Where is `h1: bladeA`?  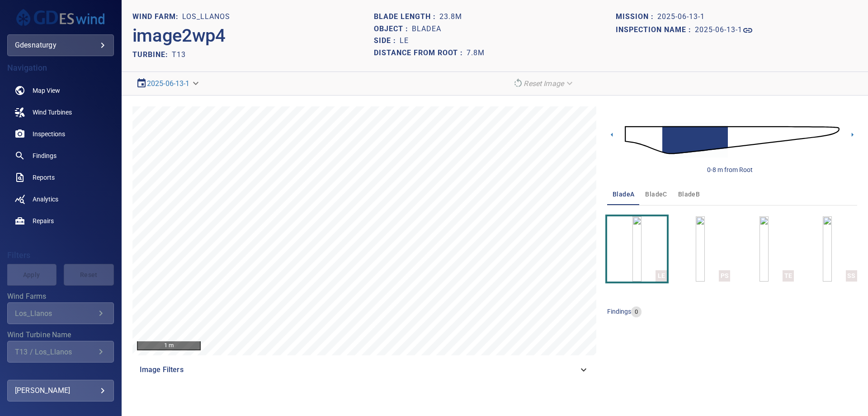 h1: bladeA is located at coordinates (426, 29).